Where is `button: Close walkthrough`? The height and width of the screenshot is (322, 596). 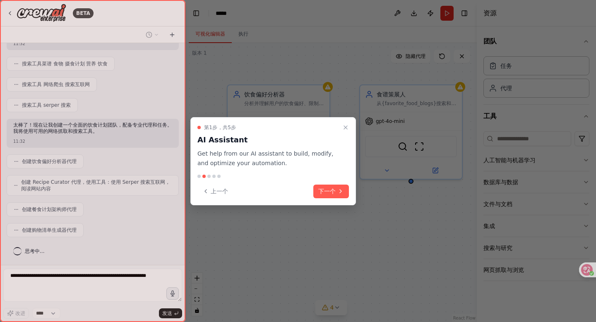 button: Close walkthrough is located at coordinates (345, 127).